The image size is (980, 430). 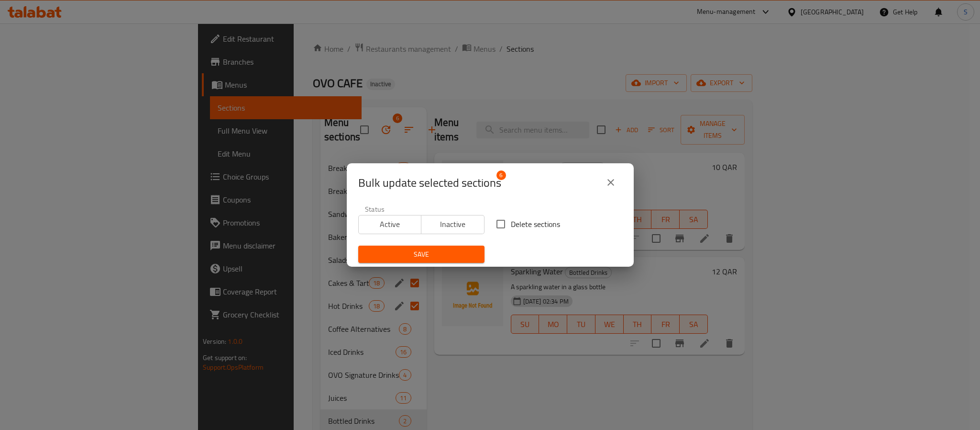 What do you see at coordinates (611, 183) in the screenshot?
I see `button: close` at bounding box center [611, 183].